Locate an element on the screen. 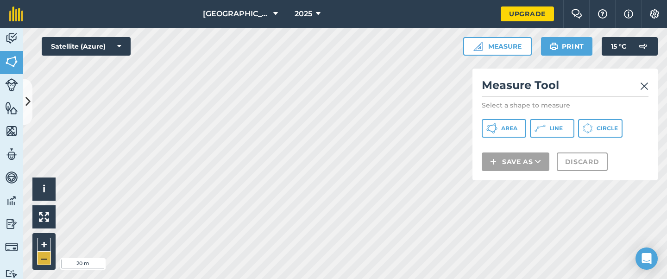  button: Circle is located at coordinates (600, 128).